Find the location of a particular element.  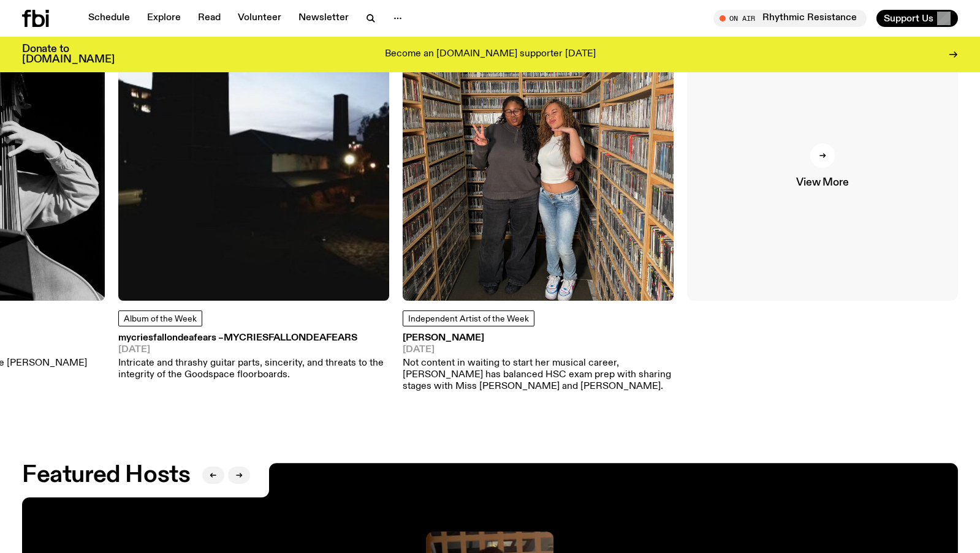

span: Support Us is located at coordinates (909, 19).